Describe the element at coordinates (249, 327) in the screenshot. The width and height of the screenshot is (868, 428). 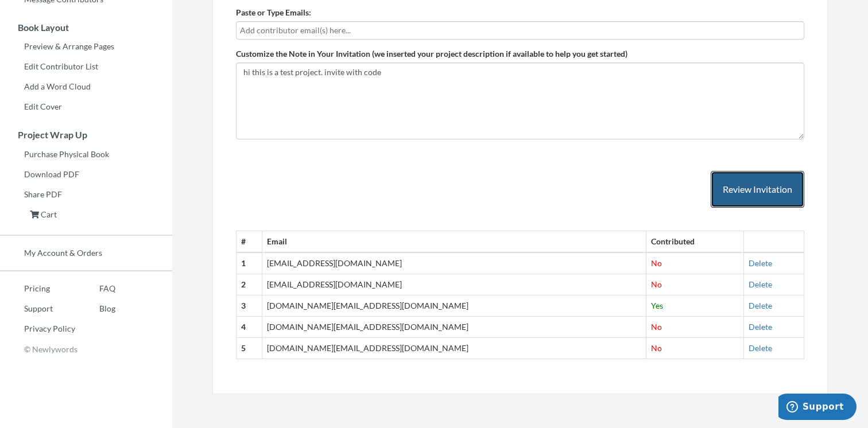
I see `th: 4` at that location.